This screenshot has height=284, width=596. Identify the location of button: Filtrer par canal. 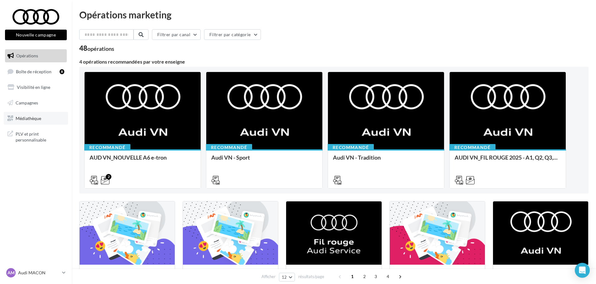
(176, 35).